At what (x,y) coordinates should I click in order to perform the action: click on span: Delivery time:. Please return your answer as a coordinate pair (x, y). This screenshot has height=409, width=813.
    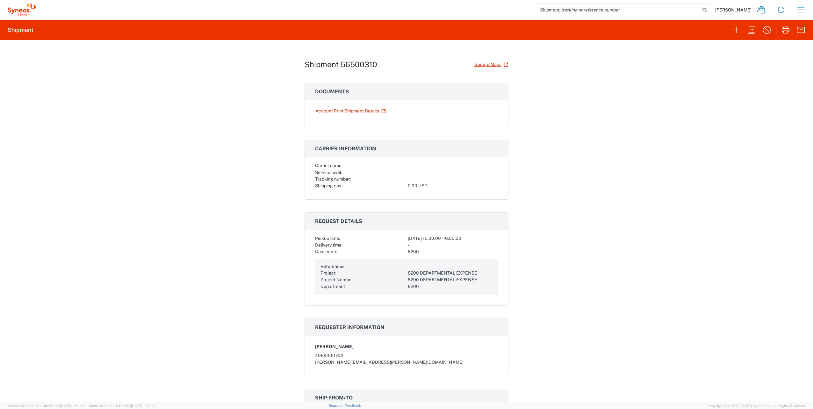
    Looking at the image, I should click on (329, 245).